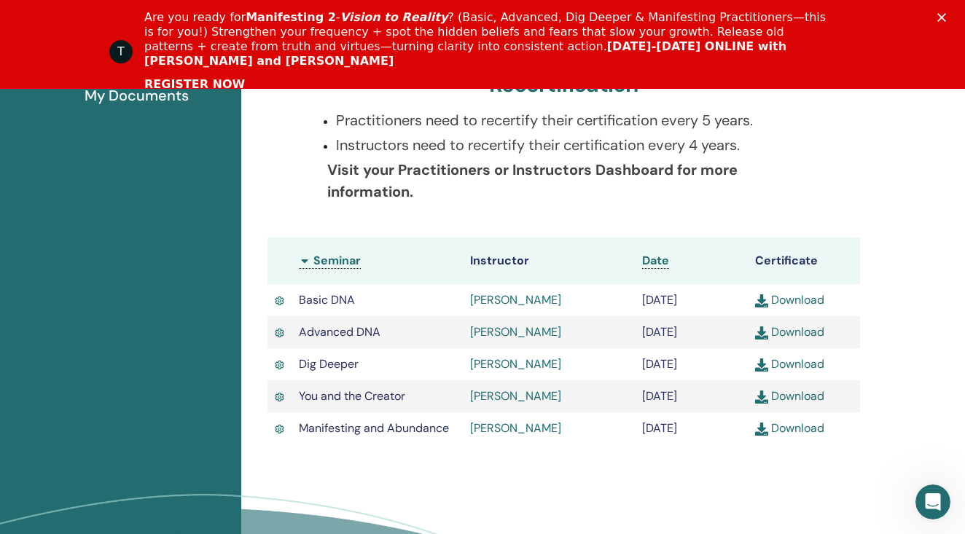  What do you see at coordinates (572, 145) in the screenshot?
I see `p: Instructors need to recertify their certification every 4 years.` at bounding box center [572, 145].